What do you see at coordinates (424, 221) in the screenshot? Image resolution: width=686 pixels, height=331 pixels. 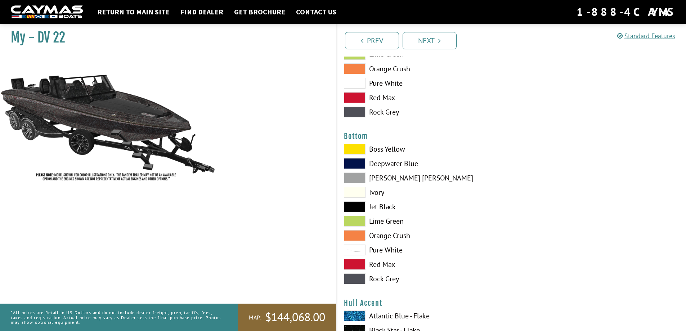 I see `label: Lime Green` at bounding box center [424, 221].